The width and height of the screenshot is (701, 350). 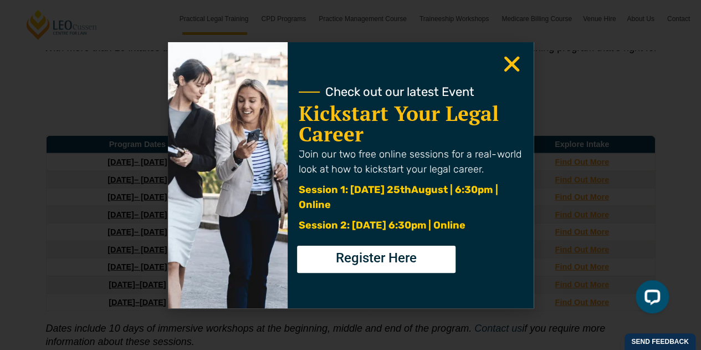 I want to click on button: Open LiveChat chat widget, so click(x=25, y=21).